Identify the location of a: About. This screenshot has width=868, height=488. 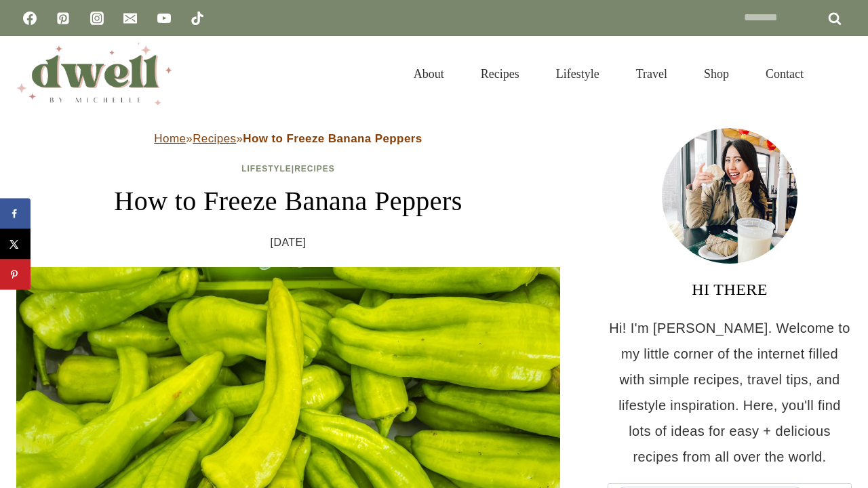
(428, 74).